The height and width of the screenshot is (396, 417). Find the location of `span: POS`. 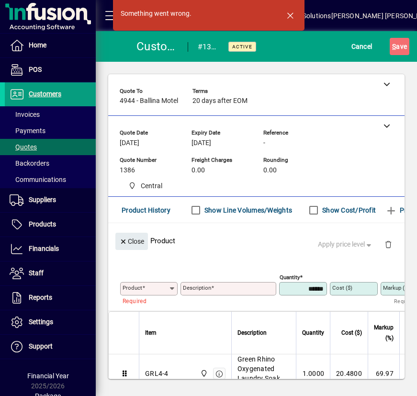

span: POS is located at coordinates (35, 69).